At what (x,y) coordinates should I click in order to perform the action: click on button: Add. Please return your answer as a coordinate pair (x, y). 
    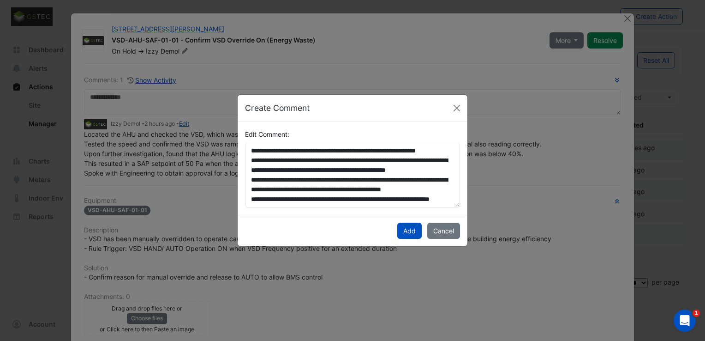
    Looking at the image, I should click on (410, 230).